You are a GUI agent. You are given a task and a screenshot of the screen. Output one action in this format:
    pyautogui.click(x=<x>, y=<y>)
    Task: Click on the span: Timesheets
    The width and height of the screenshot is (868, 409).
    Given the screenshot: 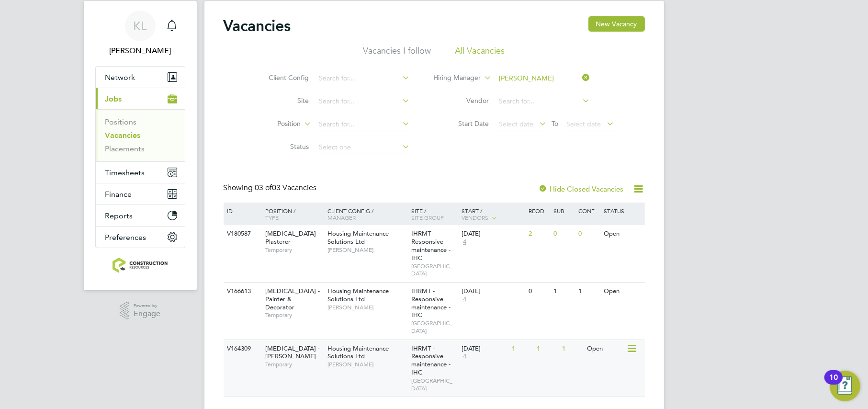 What is the action you would take?
    pyautogui.click(x=125, y=172)
    